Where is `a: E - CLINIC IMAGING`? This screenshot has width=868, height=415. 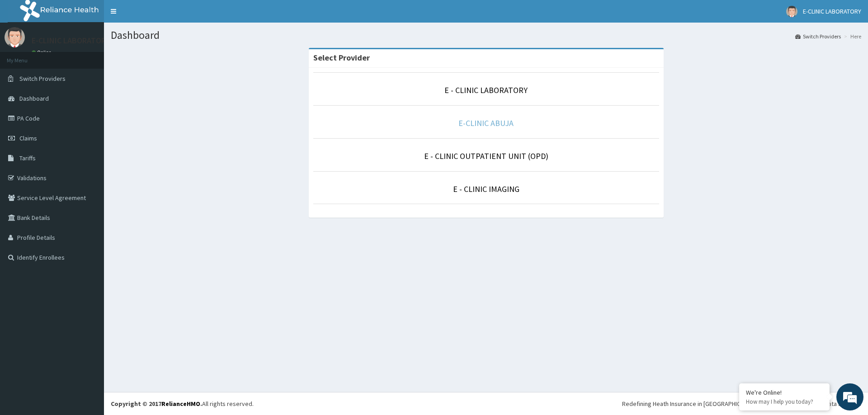 a: E - CLINIC IMAGING is located at coordinates (486, 189).